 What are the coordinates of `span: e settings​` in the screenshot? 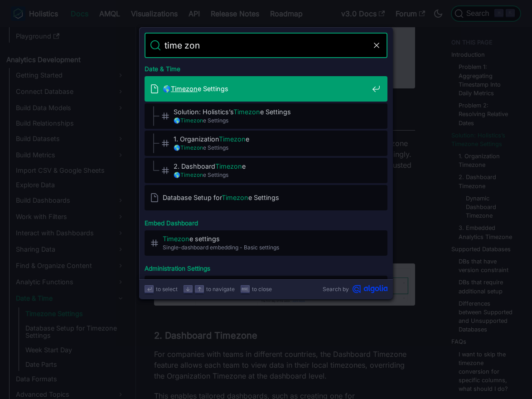 It's located at (266, 238).